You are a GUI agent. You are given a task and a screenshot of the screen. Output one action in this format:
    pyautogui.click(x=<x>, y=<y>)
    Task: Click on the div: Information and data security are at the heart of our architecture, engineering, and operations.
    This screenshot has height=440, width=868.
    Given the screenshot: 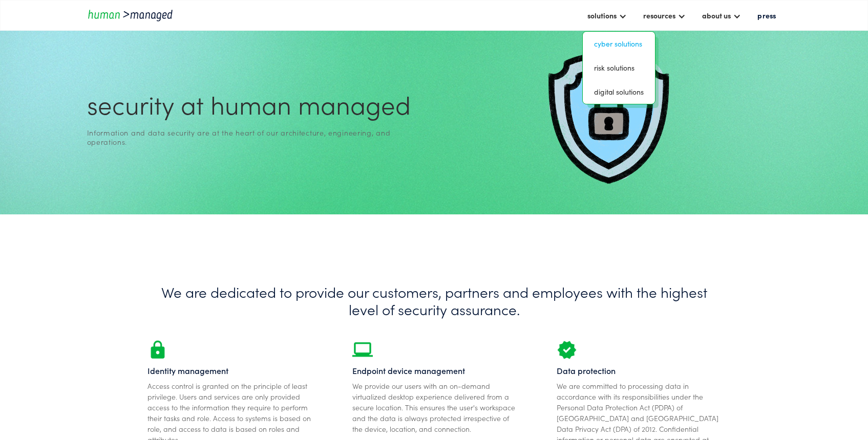 What is the action you would take?
    pyautogui.click(x=259, y=137)
    